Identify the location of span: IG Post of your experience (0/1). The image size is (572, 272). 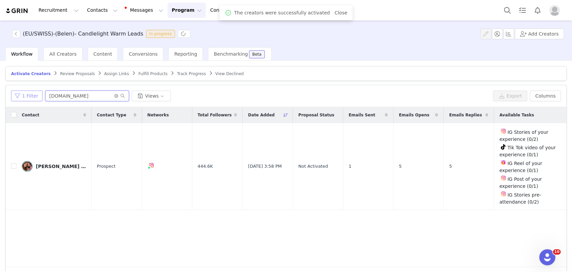
(520, 182).